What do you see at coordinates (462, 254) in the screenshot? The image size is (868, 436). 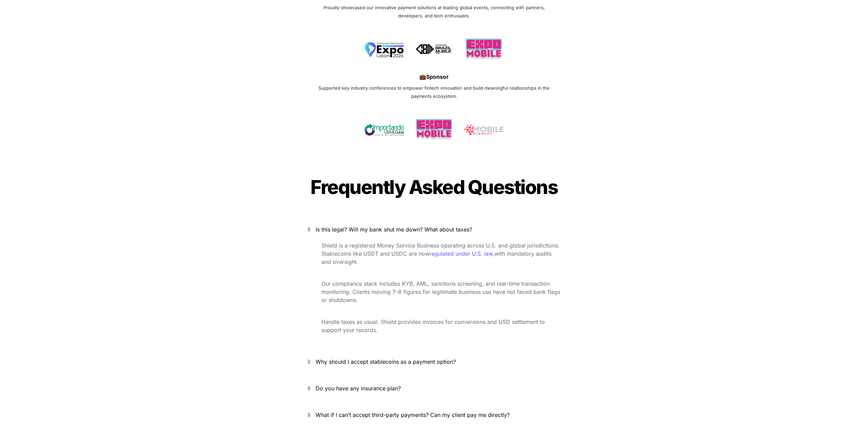 I see `a: regulated under U.S. law,` at bounding box center [462, 254].